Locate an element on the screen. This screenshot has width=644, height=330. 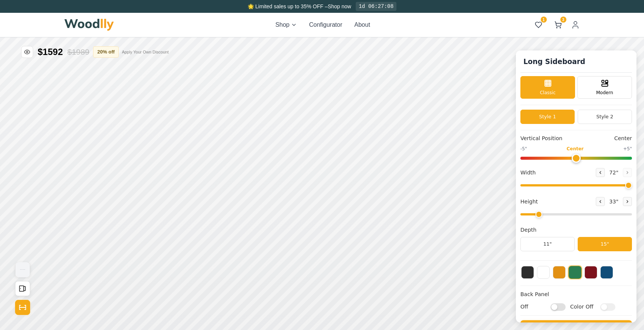
h1: Long Sideboard is located at coordinates (554, 62).